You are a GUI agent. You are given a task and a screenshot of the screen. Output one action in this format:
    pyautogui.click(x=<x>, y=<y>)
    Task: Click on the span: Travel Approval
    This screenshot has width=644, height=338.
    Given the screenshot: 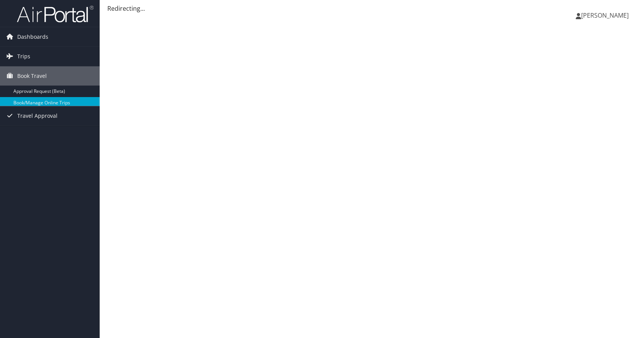 What is the action you would take?
    pyautogui.click(x=37, y=116)
    